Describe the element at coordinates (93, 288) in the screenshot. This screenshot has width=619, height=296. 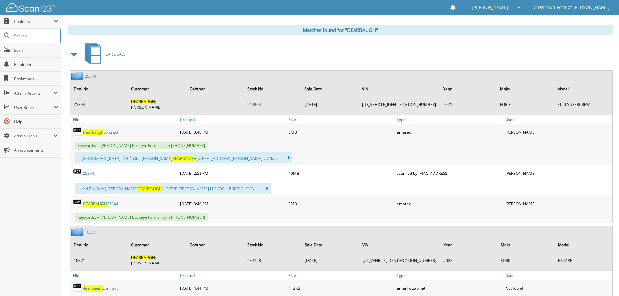
I see `span: dearbaugh` at that location.